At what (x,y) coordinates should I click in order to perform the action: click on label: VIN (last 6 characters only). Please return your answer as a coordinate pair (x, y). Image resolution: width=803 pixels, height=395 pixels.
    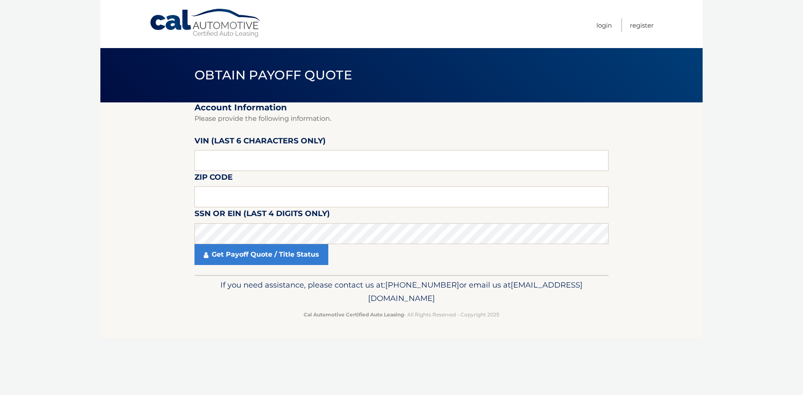
    Looking at the image, I should click on (260, 142).